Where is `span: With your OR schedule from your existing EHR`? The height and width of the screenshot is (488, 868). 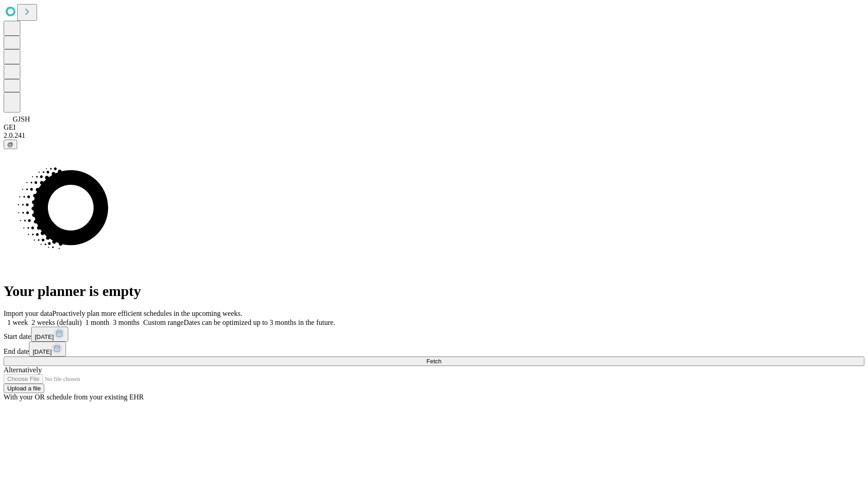
span: With your OR schedule from your existing EHR is located at coordinates (74, 396).